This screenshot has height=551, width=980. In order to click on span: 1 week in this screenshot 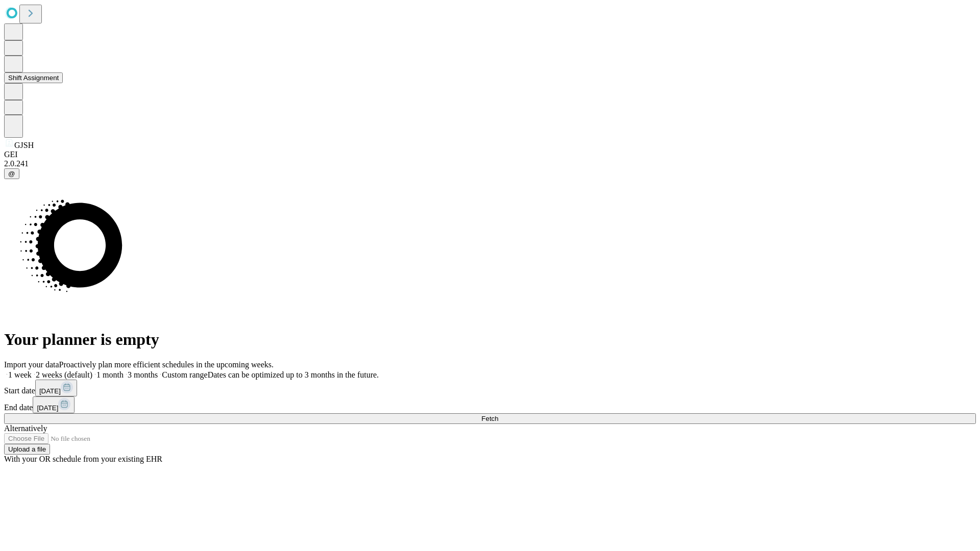, I will do `click(20, 375)`.